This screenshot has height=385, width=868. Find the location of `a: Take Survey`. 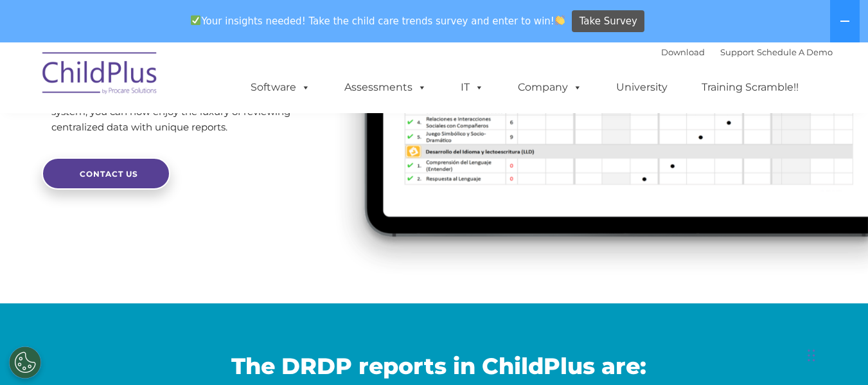

a: Take Survey is located at coordinates (608, 22).